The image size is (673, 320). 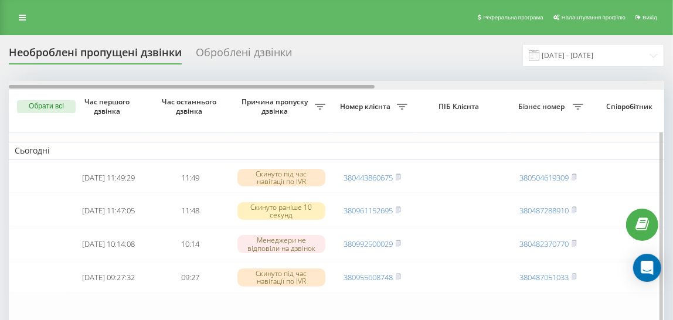 I want to click on span: Бізнес номер, so click(x=543, y=107).